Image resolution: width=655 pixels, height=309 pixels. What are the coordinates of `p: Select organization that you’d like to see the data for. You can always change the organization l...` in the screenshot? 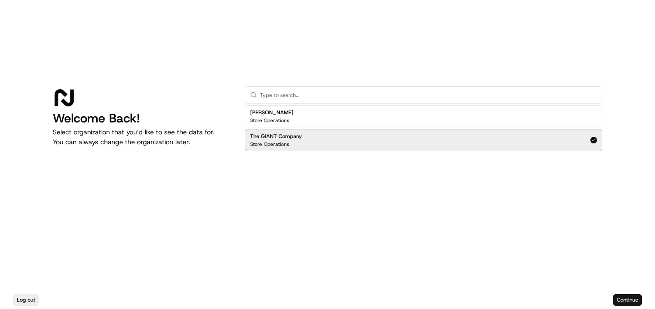 It's located at (142, 137).